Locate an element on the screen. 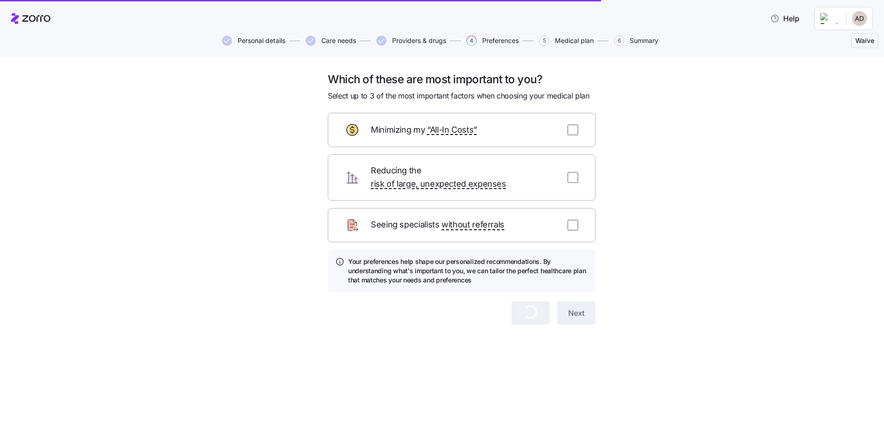 The width and height of the screenshot is (884, 441). span: Summary is located at coordinates (644, 41).